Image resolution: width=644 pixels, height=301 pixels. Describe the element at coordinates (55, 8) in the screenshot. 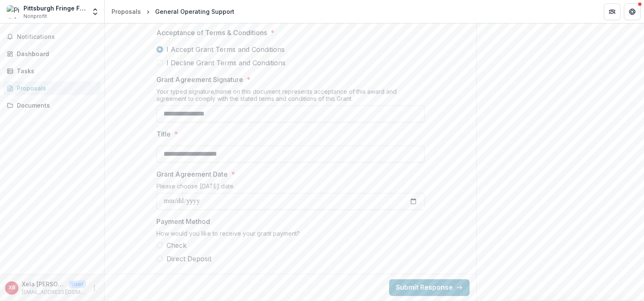

I see `div: Pittsburgh Fringe Festival` at that location.